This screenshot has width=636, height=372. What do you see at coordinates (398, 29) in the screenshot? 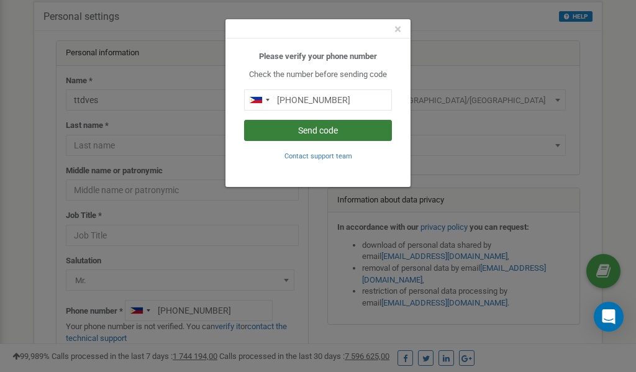
I see `button: Close` at bounding box center [398, 29].